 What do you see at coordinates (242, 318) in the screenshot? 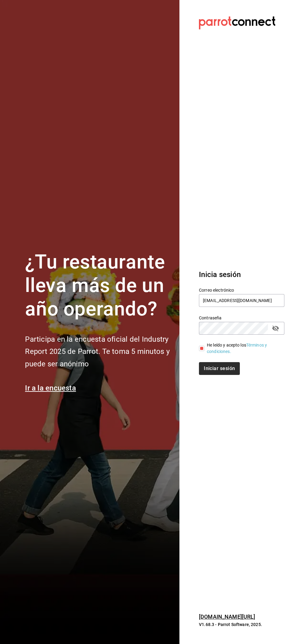
I see `label: Contraseña` at bounding box center [242, 318].